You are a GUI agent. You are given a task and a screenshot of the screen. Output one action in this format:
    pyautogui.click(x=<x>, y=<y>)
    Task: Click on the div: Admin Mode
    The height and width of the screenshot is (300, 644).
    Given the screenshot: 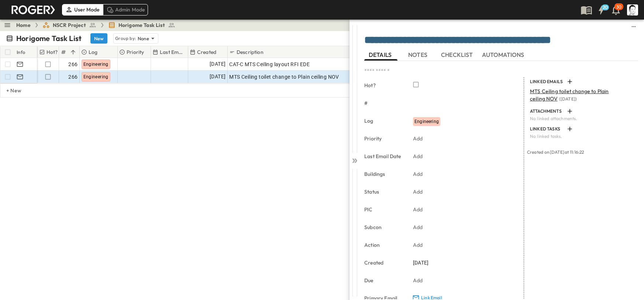 What is the action you would take?
    pyautogui.click(x=126, y=10)
    